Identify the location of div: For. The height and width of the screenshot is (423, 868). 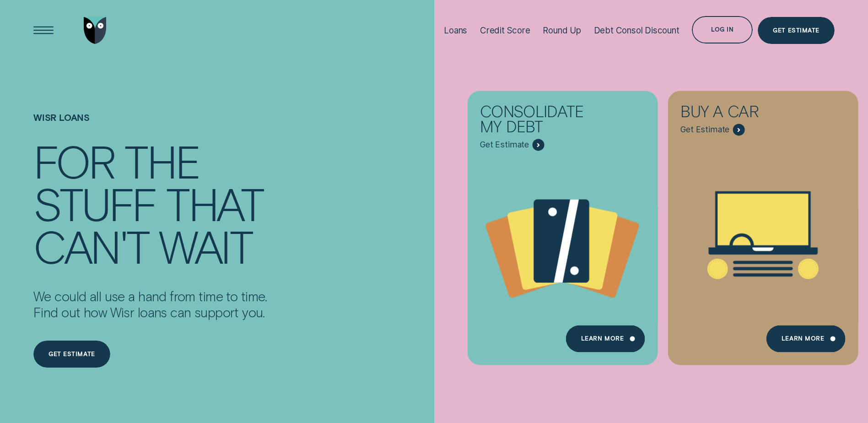
(74, 161).